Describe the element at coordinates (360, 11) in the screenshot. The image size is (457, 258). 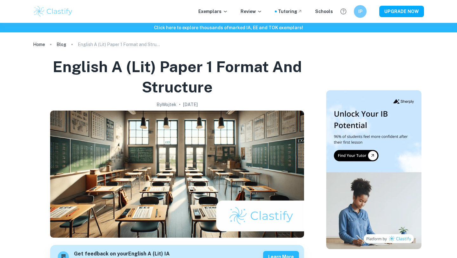
I see `button: IP` at that location.